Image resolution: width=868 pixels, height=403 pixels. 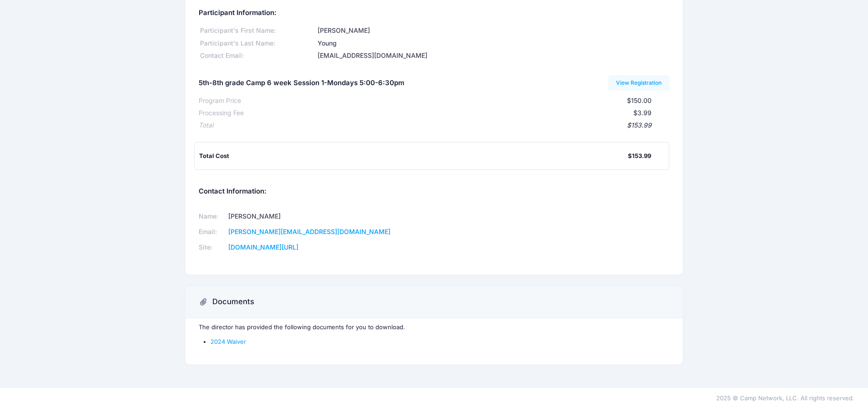 What do you see at coordinates (212, 232) in the screenshot?
I see `td: Email:` at bounding box center [212, 232].